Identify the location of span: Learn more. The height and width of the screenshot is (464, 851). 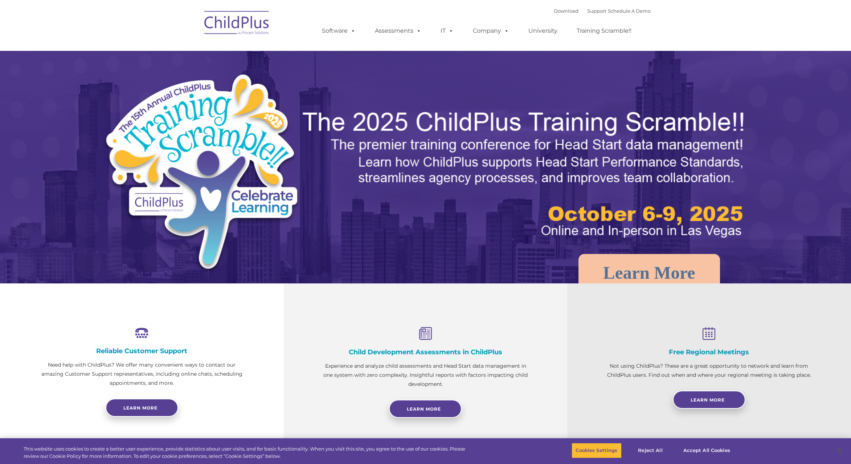
(140, 407).